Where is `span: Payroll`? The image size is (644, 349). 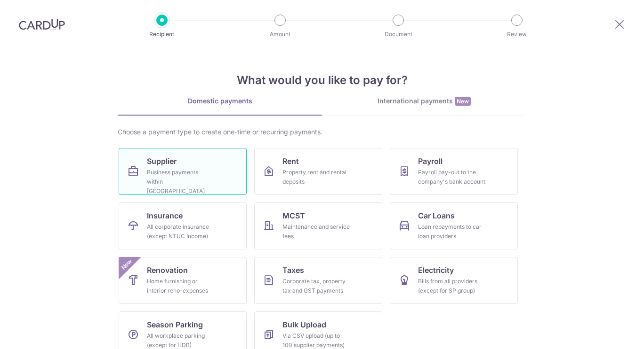
span: Payroll is located at coordinates (430, 161).